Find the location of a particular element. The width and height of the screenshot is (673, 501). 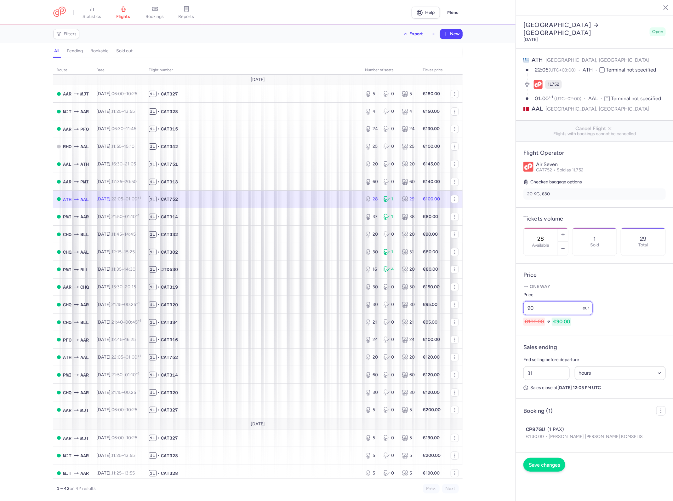

span: CAT302 is located at coordinates (170, 252).